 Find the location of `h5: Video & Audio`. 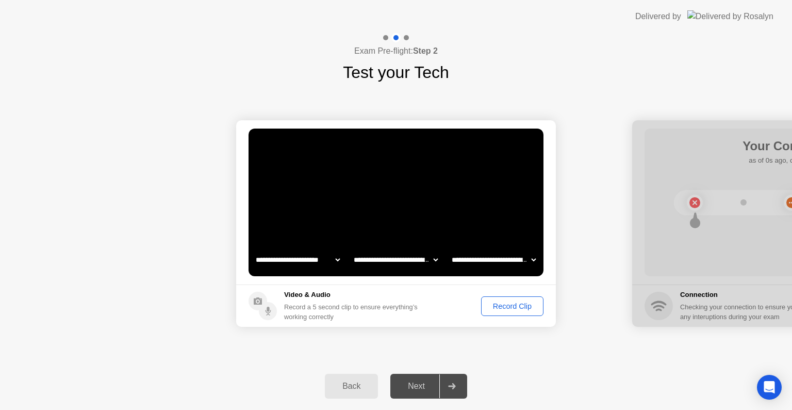

h5: Video & Audio is located at coordinates (353, 295).